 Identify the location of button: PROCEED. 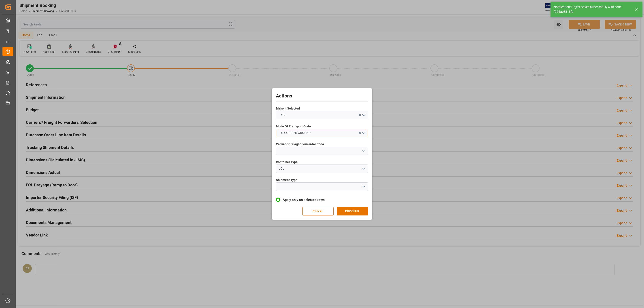
(352, 211).